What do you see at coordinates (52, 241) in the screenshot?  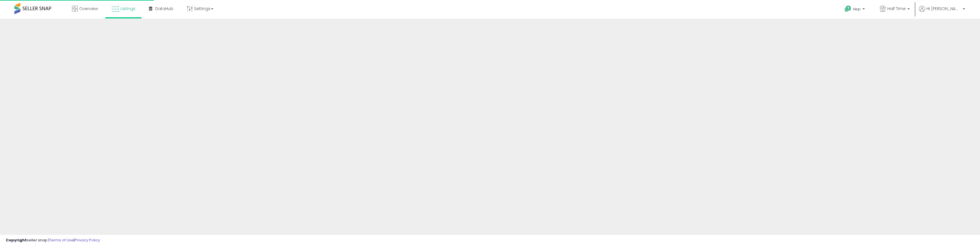 I see `div: seller snap | |` at bounding box center [52, 241].